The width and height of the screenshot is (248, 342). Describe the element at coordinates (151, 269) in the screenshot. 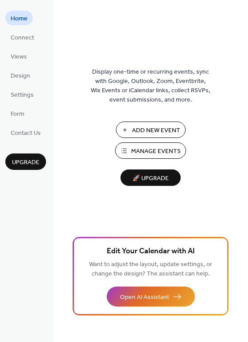

I see `span: Want to adjust the layout, update settings, or change the design? The assistant can help.` at that location.